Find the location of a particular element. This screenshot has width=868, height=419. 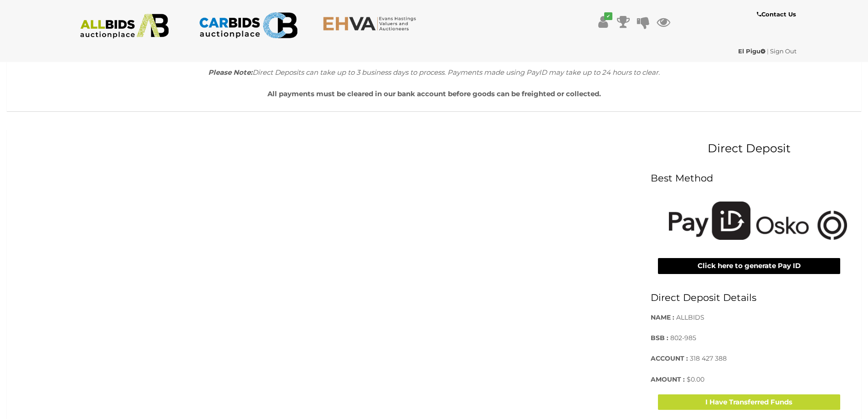

span: 802-985 is located at coordinates (683, 337).